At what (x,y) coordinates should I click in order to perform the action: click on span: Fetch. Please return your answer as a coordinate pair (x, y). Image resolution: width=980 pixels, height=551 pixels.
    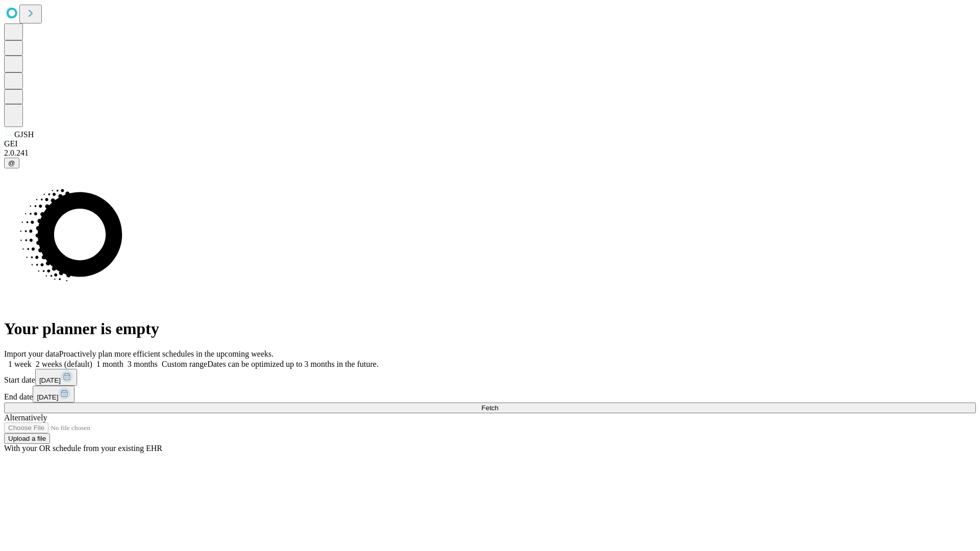
    Looking at the image, I should click on (490, 408).